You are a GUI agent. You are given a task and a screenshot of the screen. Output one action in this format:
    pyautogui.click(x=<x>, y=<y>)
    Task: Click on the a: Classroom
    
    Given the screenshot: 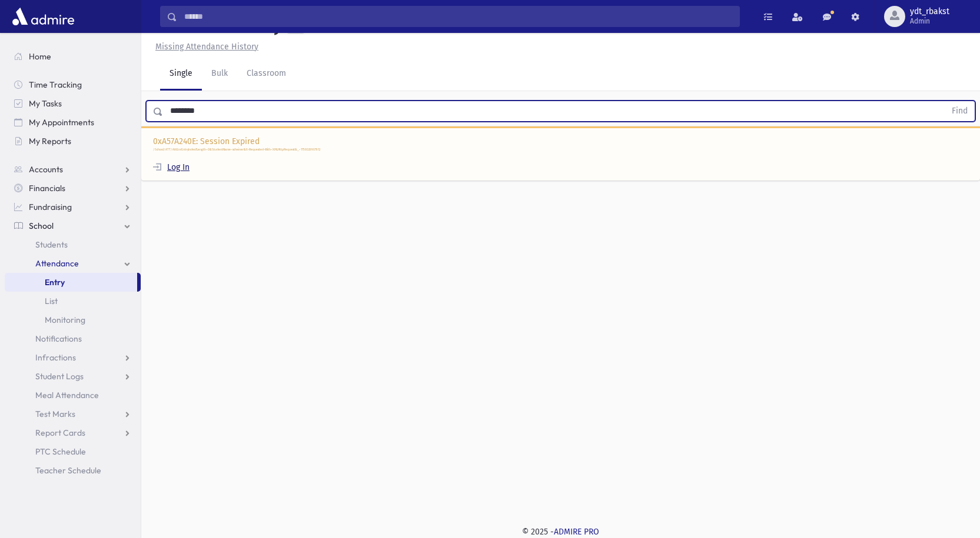 What is the action you would take?
    pyautogui.click(x=266, y=74)
    